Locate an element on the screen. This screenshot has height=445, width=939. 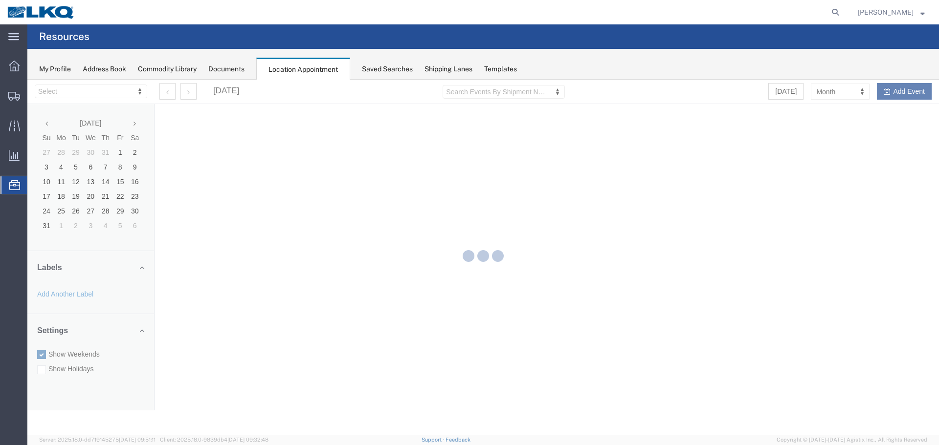
div: Address Book is located at coordinates (104, 69).